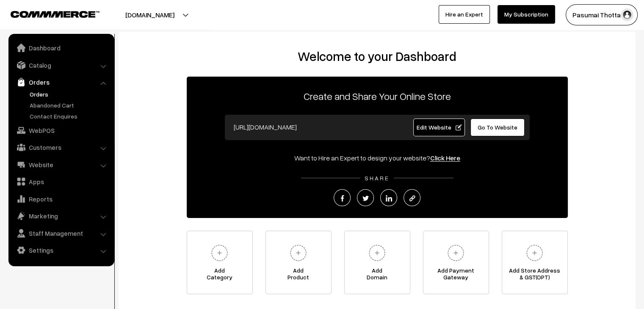 This screenshot has height=309, width=644. I want to click on span: Add Product, so click(299, 276).